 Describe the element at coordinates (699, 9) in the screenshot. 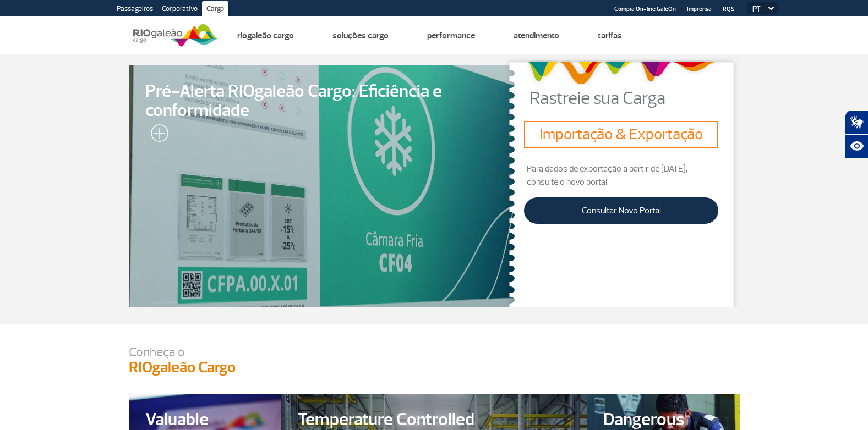

I see `a: Imprensa` at that location.